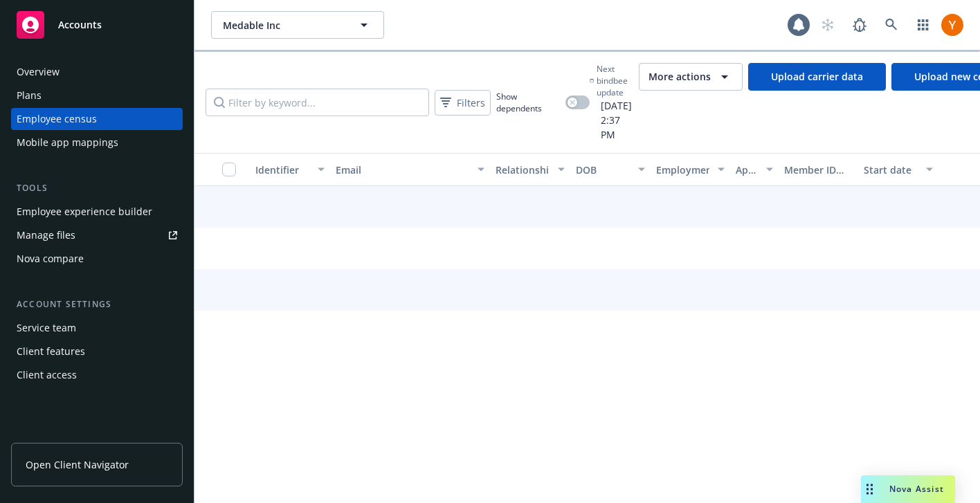 The width and height of the screenshot is (980, 503). I want to click on a: Plans, so click(97, 96).